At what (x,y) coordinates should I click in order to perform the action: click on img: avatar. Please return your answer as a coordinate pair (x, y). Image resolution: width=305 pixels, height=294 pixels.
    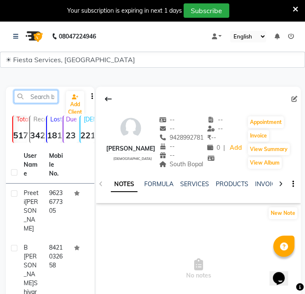
    Looking at the image, I should click on (131, 128).